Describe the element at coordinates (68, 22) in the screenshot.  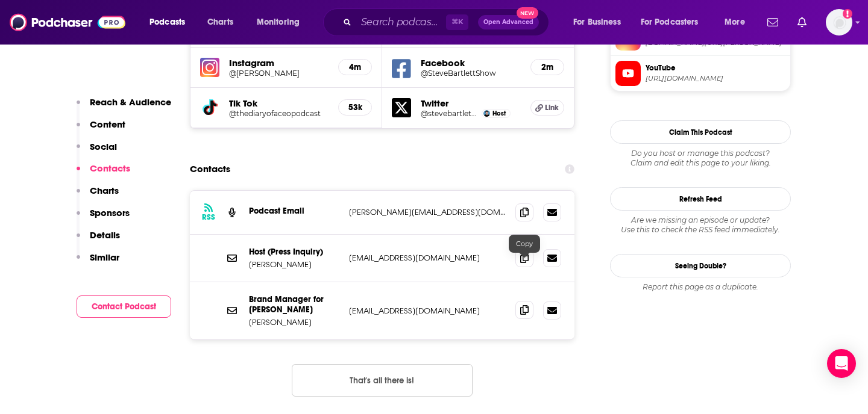
I see `a: Podchaser - Follow, Share and Rate Podcasts` at that location.